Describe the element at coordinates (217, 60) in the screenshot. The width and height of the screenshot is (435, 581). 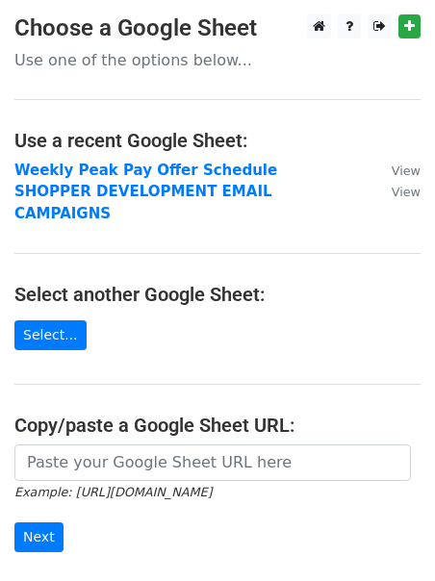
I see `p: Use one of the options below...` at that location.